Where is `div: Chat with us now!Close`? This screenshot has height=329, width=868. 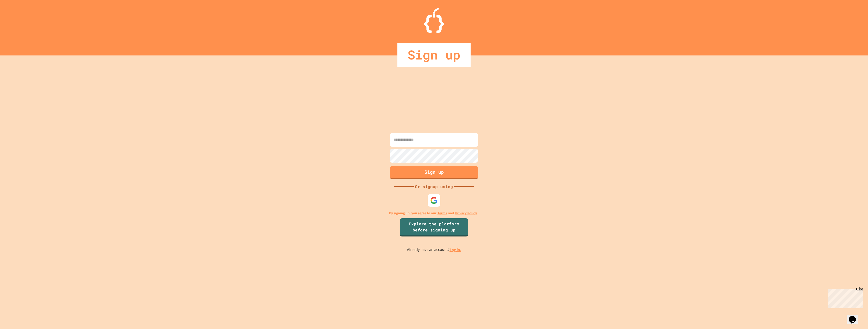
div: Chat with us now!Close is located at coordinates (18, 17).